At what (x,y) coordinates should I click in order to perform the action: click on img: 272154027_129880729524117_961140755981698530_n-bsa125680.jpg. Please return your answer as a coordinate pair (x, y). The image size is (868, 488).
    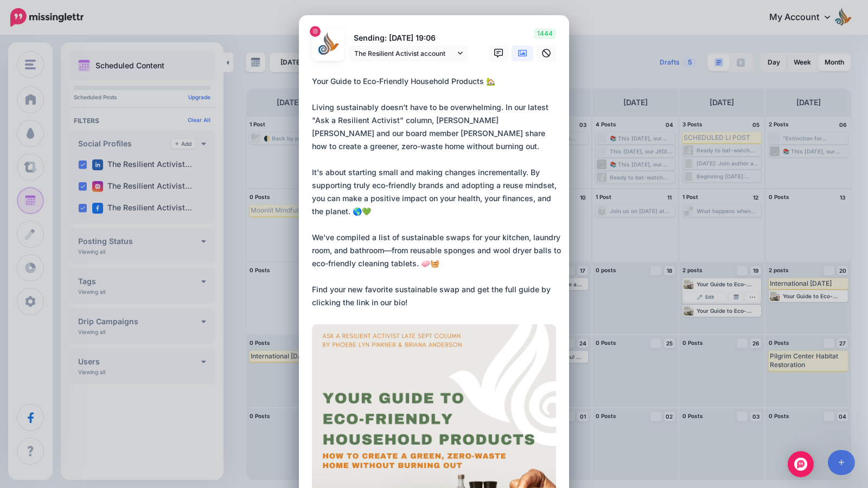
    Looking at the image, I should click on (328, 44).